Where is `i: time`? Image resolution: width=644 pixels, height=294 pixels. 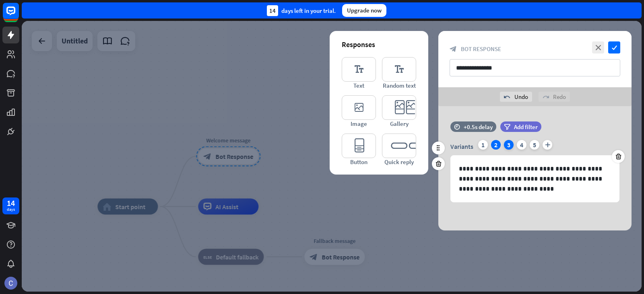
i: time is located at coordinates (457, 127).